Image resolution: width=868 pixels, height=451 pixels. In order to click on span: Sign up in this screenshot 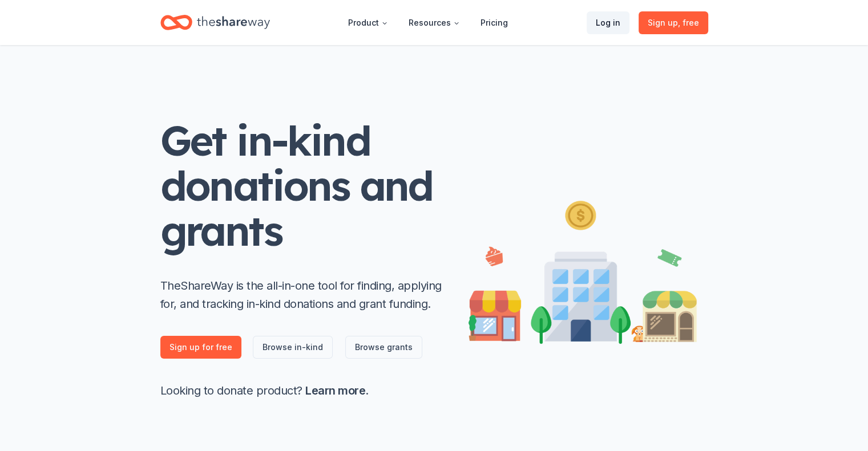, I will do `click(674, 23)`.